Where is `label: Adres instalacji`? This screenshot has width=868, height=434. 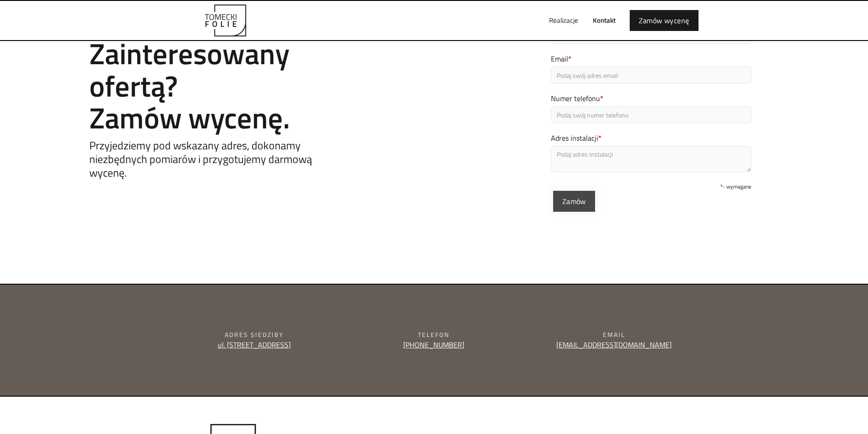
label: Adres instalacji is located at coordinates (651, 138).